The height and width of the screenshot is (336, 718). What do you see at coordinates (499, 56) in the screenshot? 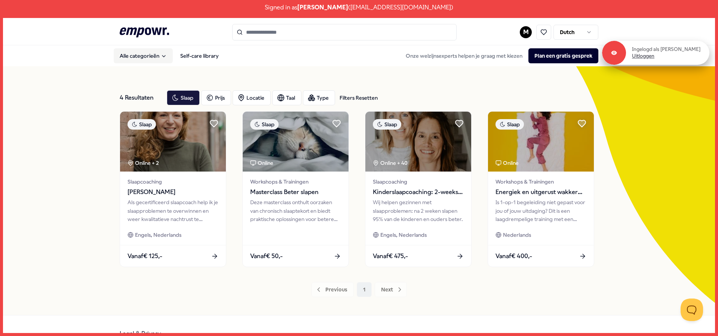
I see `div: Onze welzijnsexperts helpen je graag met kiezen` at bounding box center [499, 56].